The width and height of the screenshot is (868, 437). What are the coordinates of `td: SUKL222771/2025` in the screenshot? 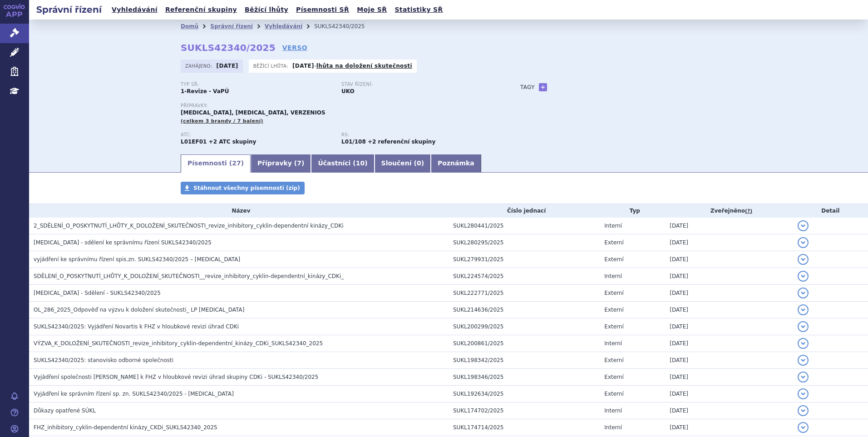 It's located at (523, 293).